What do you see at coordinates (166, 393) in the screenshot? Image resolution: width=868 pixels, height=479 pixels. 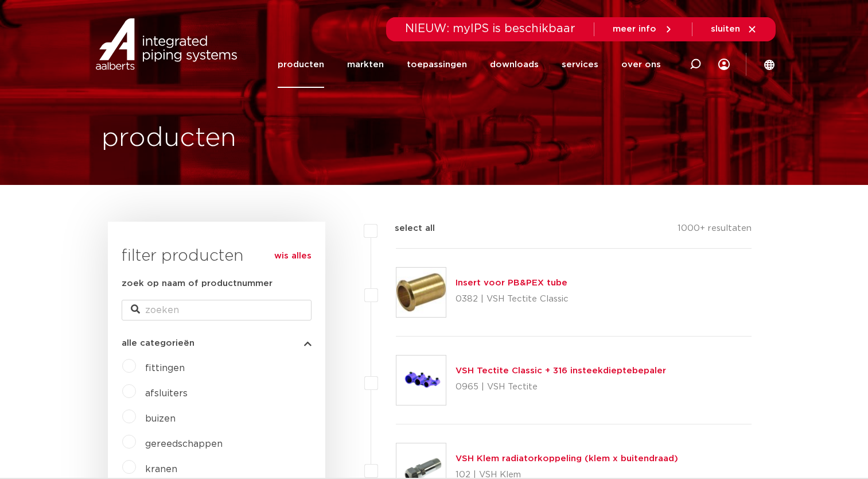 I see `span: afsluiters` at bounding box center [166, 393].